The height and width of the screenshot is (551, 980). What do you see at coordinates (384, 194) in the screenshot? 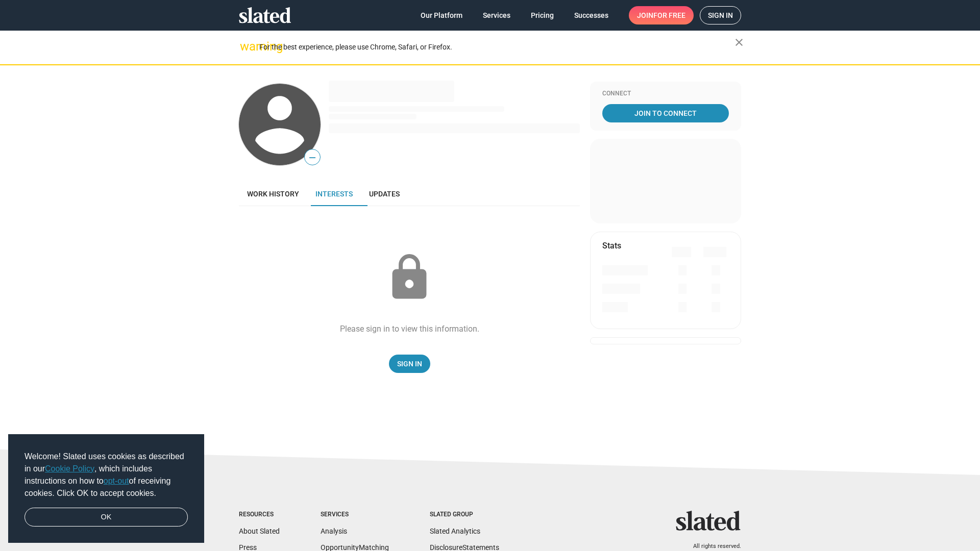
I see `a: Updates` at bounding box center [384, 194].